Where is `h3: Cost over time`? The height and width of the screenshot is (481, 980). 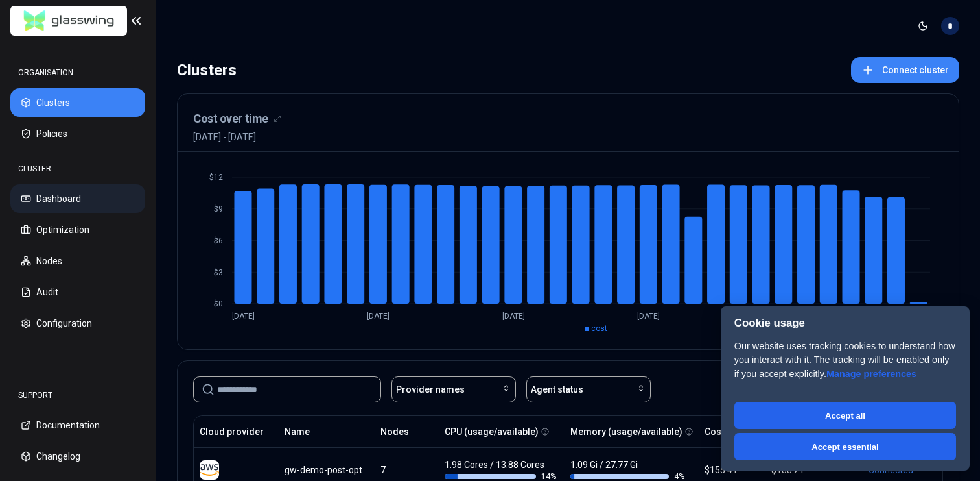
h3: Cost over time is located at coordinates (231, 119).